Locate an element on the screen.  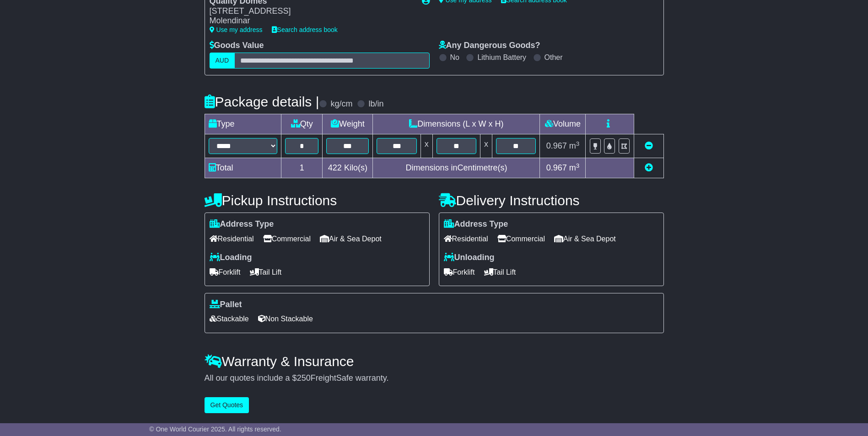
span: 422 is located at coordinates (335, 168).